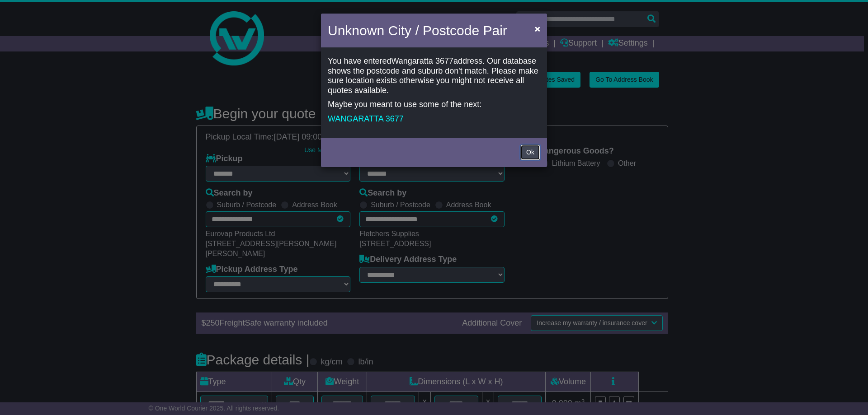 Image resolution: width=868 pixels, height=415 pixels. I want to click on span: WANGARATTA, so click(355, 119).